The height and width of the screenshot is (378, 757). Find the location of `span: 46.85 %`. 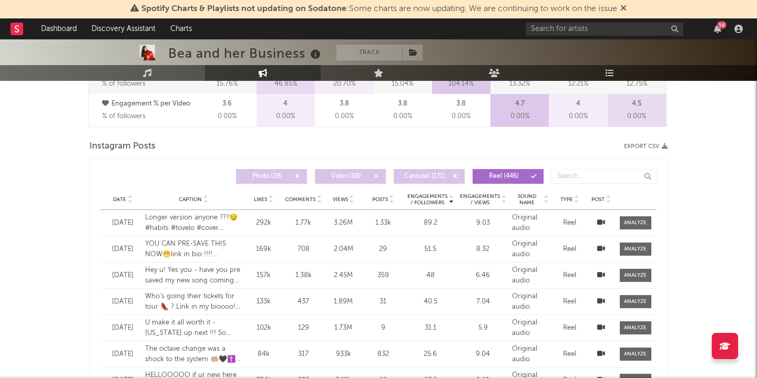

span: 46.85 % is located at coordinates (285, 84).